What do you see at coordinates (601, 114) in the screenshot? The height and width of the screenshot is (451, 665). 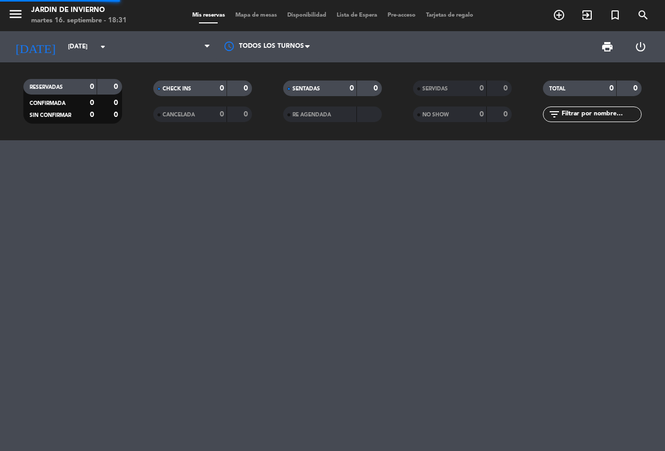 I see `input: Filtrar por nombre...` at bounding box center [601, 114].